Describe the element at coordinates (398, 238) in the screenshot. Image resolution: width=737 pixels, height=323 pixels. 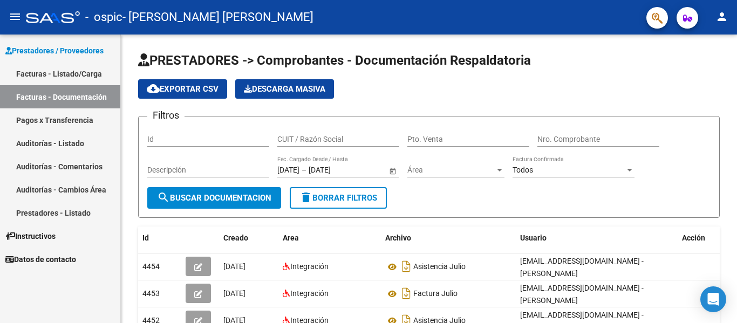
I see `span: Archivo` at that location.